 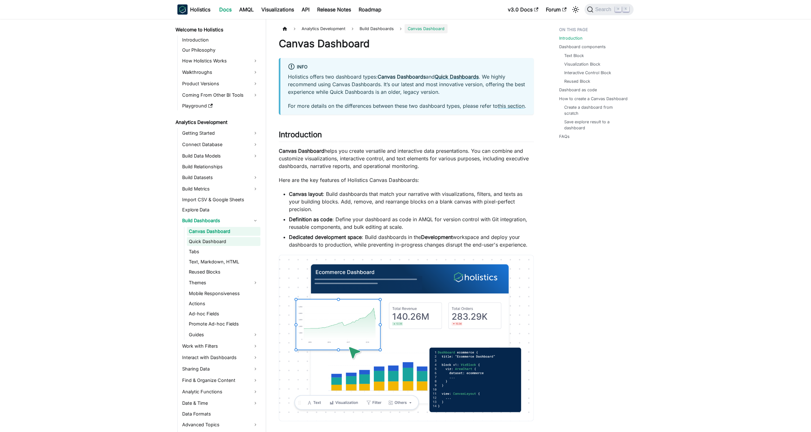 What do you see at coordinates (406, 44) in the screenshot?
I see `h1: Canvas Dashboard` at bounding box center [406, 44].